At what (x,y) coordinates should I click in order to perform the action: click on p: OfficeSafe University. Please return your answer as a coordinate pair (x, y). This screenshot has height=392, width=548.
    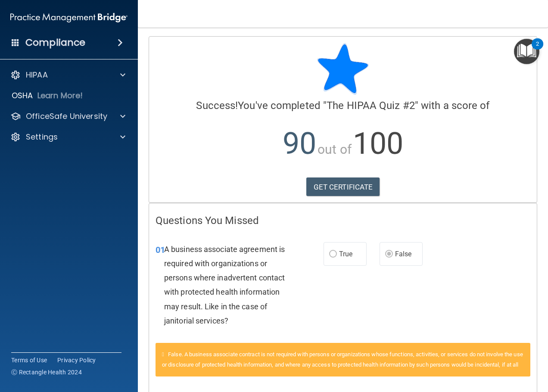
    Looking at the image, I should click on (67, 116).